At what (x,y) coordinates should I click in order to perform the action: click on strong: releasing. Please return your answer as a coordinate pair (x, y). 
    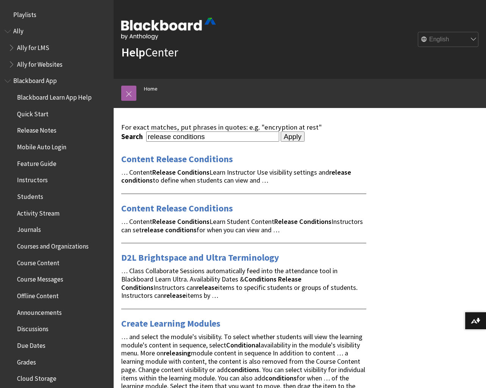
    Looking at the image, I should click on (177, 353).